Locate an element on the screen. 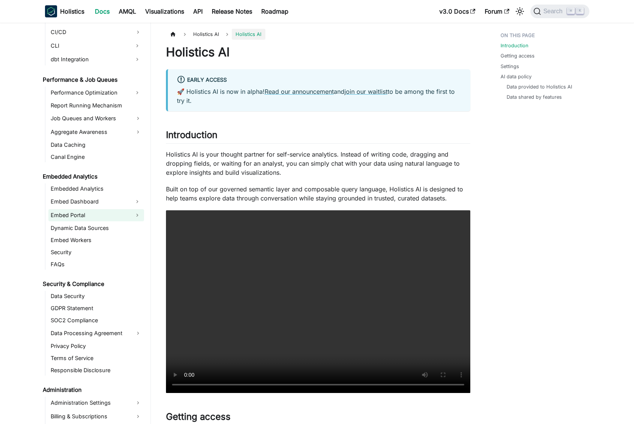 The height and width of the screenshot is (424, 634). a: Dynamic Data Sources is located at coordinates (96, 228).